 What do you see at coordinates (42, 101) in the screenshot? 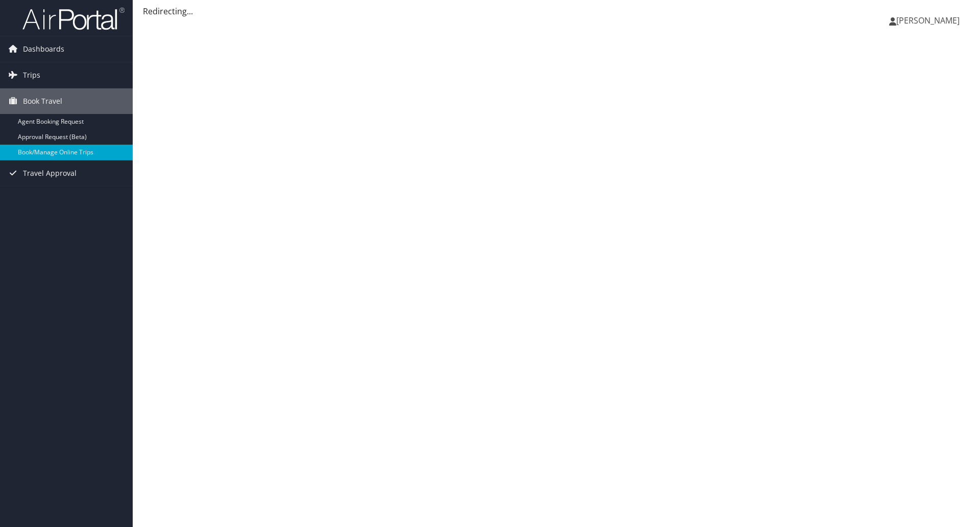
I see `span: Book Travel` at bounding box center [42, 101].